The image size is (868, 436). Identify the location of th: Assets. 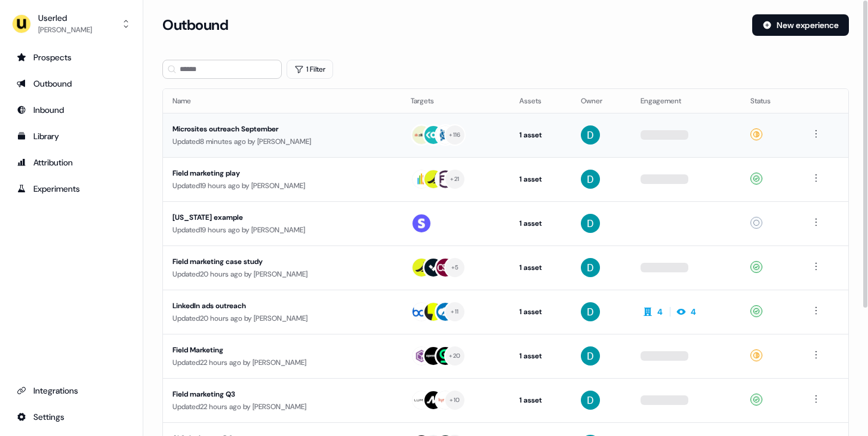
(540, 101).